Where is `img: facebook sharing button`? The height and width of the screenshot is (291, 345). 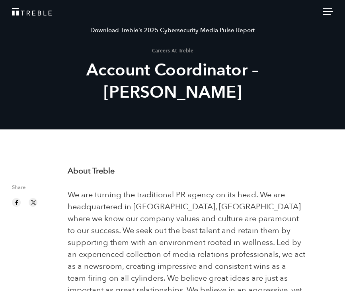 img: facebook sharing button is located at coordinates (17, 203).